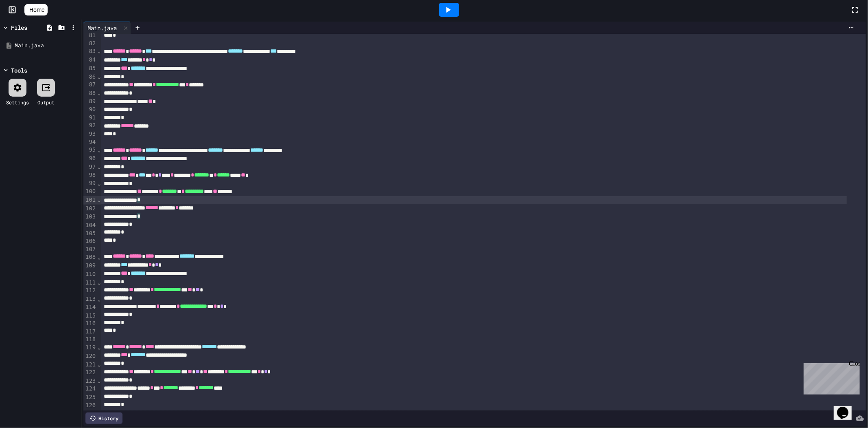 This screenshot has height=428, width=868. What do you see at coordinates (90, 77) in the screenshot?
I see `div: 86` at bounding box center [90, 77].